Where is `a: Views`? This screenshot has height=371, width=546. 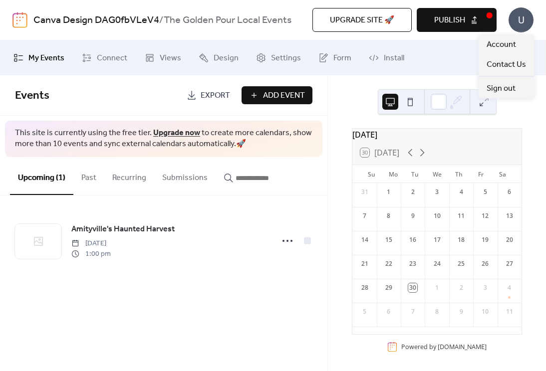 a: Views is located at coordinates (163, 58).